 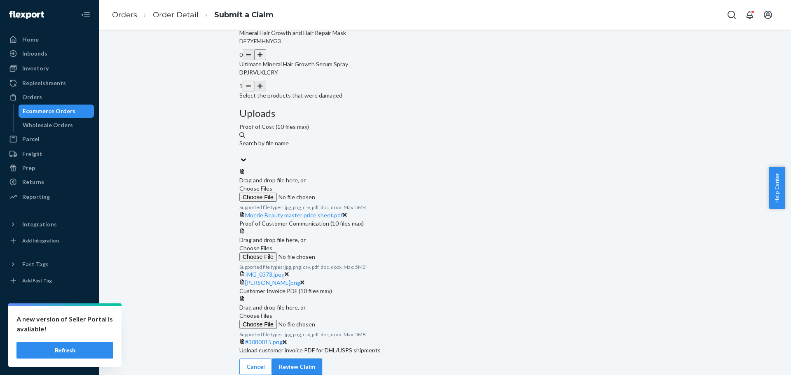 I want to click on p: Select the products that were damaged, so click(x=445, y=96).